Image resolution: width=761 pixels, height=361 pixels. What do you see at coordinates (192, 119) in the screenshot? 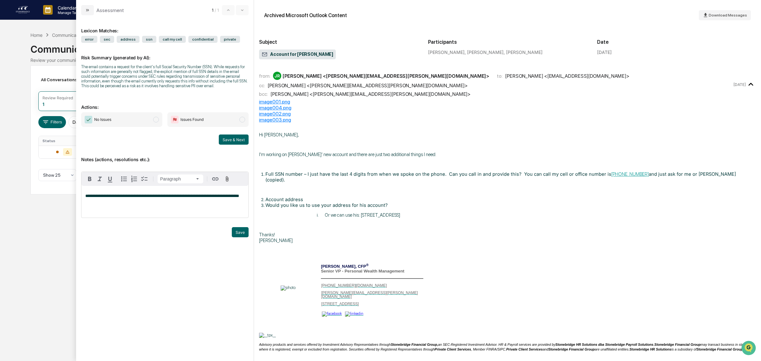
I see `span: Issues Found` at bounding box center [192, 119].